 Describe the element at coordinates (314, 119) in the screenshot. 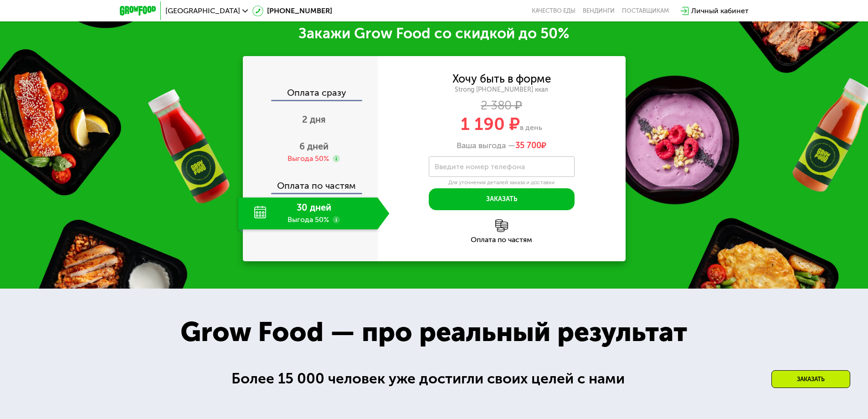

I see `span: 2 дня` at that location.